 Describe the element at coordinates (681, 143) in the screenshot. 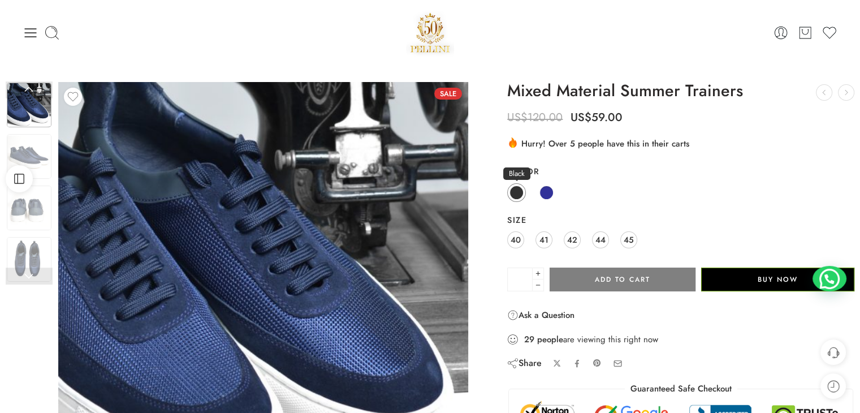

I see `div: Hurry! Over 5 people have this in their carts` at that location.